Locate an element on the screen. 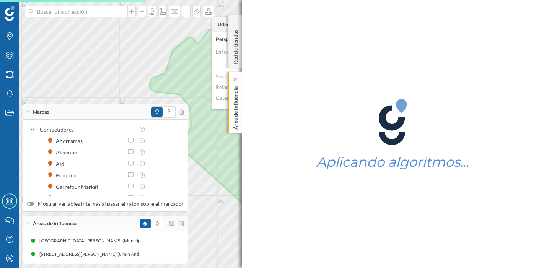 The image size is (544, 268). div: Alcampo is located at coordinates (69, 152).